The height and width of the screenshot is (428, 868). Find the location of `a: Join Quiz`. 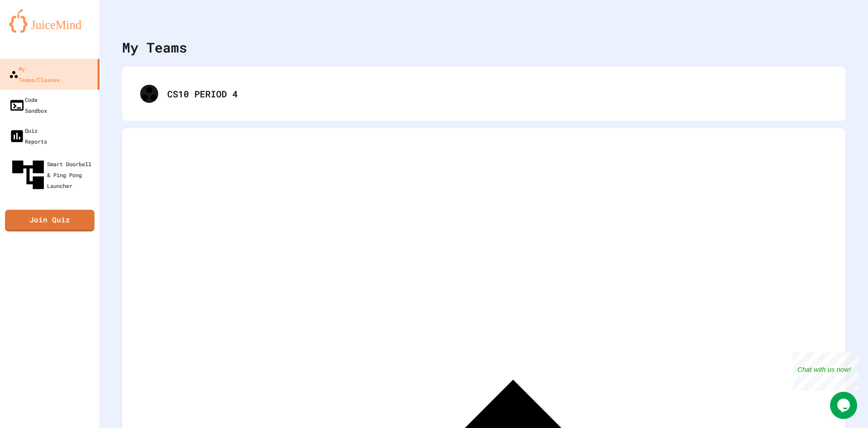

a: Join Quiz is located at coordinates (50, 221).